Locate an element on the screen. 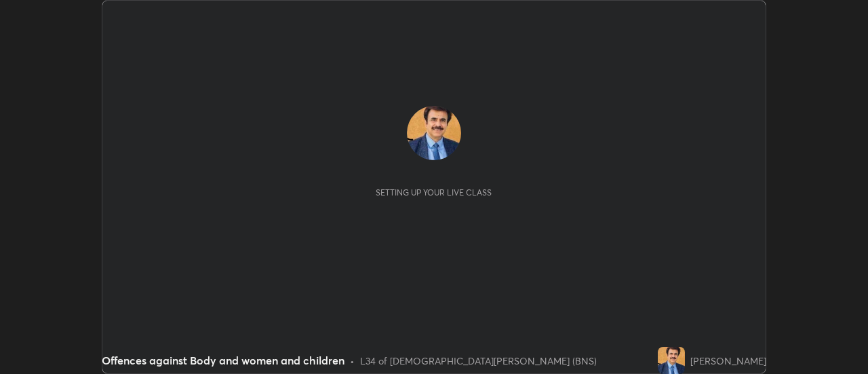 This screenshot has height=374, width=868. div: Offences against Body and women and children is located at coordinates (223, 360).